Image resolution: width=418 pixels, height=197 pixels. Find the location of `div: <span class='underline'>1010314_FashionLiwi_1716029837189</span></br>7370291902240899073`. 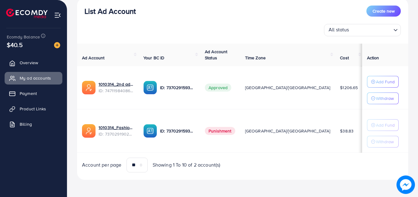

div: <span class='underline'>1010314_FashionLiwi_1716029837189</span></br>7370291902240899073 is located at coordinates (116, 130).